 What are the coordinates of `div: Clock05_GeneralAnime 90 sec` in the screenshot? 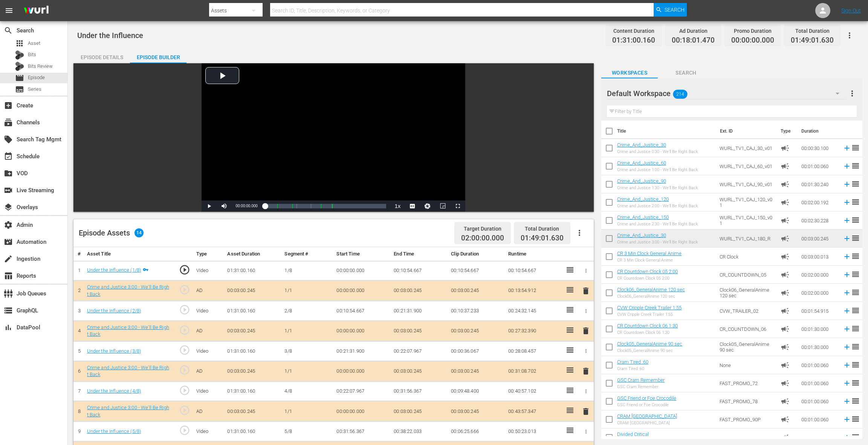 It's located at (649, 350).